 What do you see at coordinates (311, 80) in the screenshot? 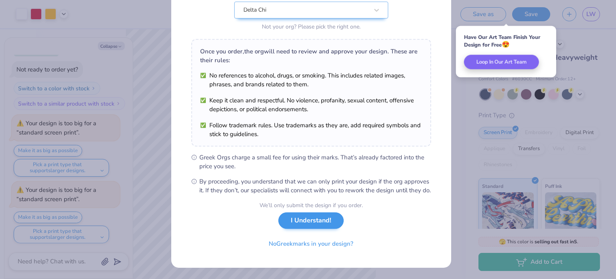
I see `li: No references to alcohol, drugs, or smoking. This includes related images, phrases, and brands re...` at bounding box center [311, 80].